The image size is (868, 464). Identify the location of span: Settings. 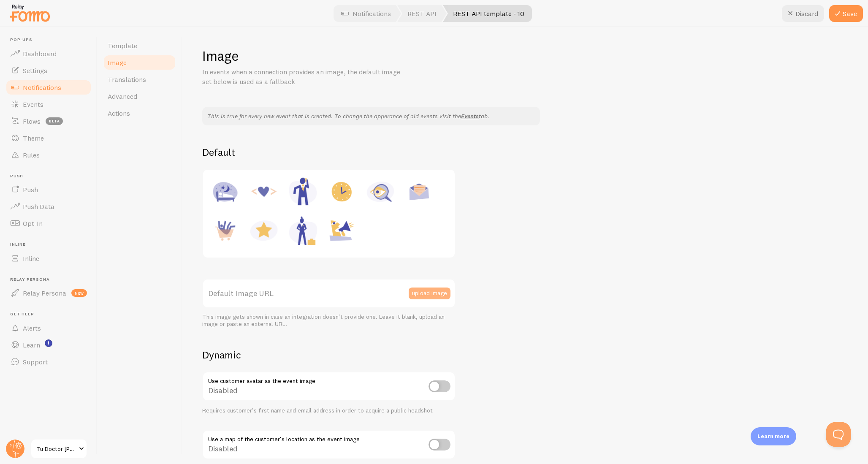
(35, 71).